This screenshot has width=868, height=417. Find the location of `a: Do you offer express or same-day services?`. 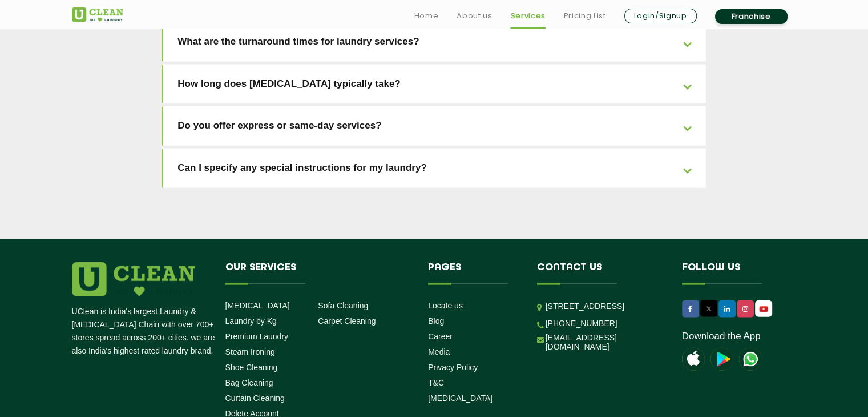

a: Do you offer express or same-day services? is located at coordinates (434, 126).